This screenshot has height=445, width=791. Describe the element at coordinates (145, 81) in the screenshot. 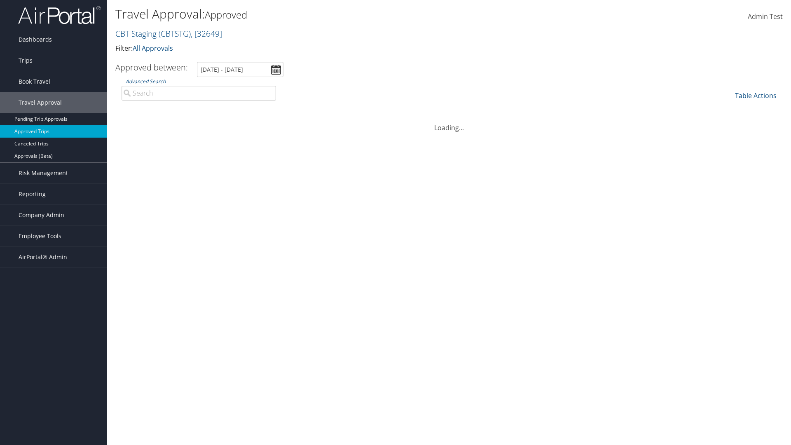

I see `a: Advanced Search` at that location.